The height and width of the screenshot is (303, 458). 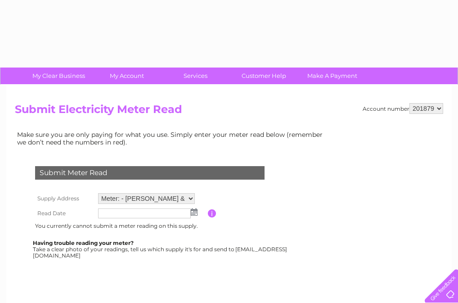 What do you see at coordinates (83, 242) in the screenshot?
I see `b: Having trouble reading your meter?` at bounding box center [83, 242].